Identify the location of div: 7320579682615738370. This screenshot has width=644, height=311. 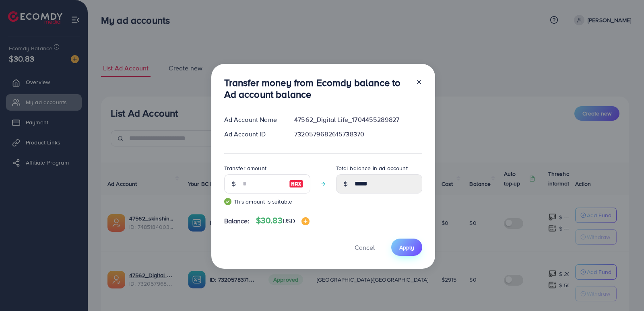
(358, 134).